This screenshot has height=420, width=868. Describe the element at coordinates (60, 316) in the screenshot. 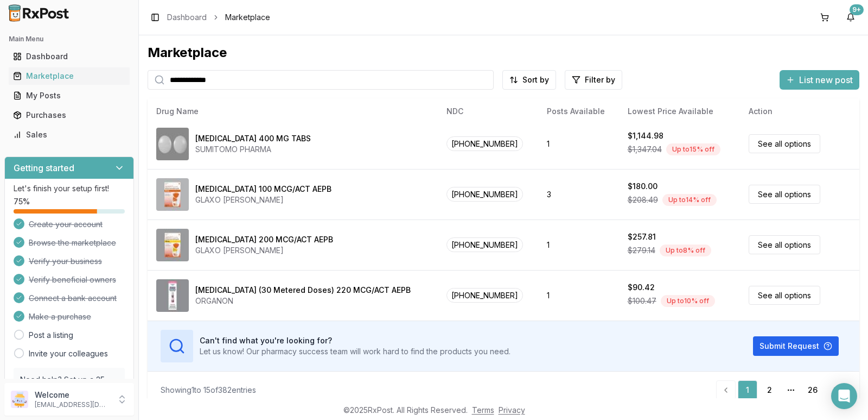

I see `span: Make a purchase` at that location.